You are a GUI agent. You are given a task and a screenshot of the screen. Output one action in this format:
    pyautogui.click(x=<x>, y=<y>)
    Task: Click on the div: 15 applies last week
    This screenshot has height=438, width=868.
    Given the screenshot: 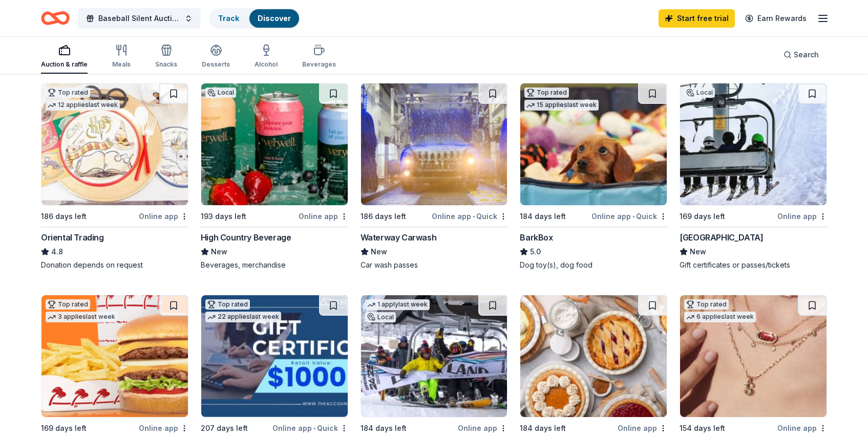 What is the action you would take?
    pyautogui.click(x=561, y=105)
    